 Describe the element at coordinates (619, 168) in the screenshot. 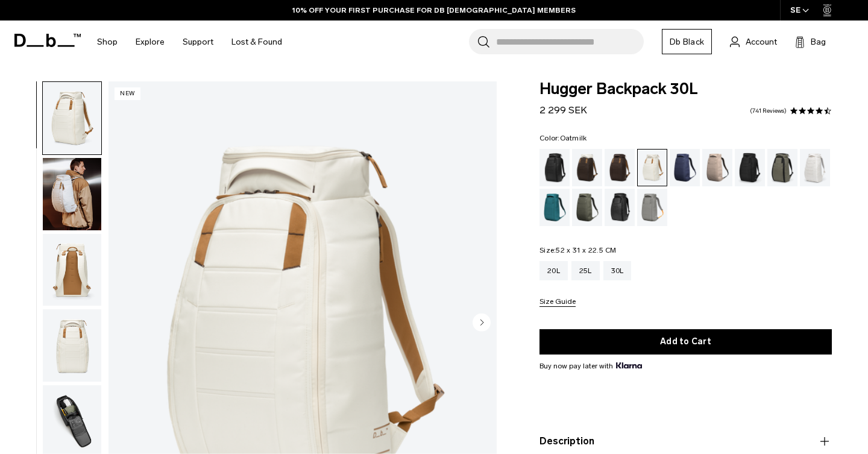

I see `a: Espresso` at that location.